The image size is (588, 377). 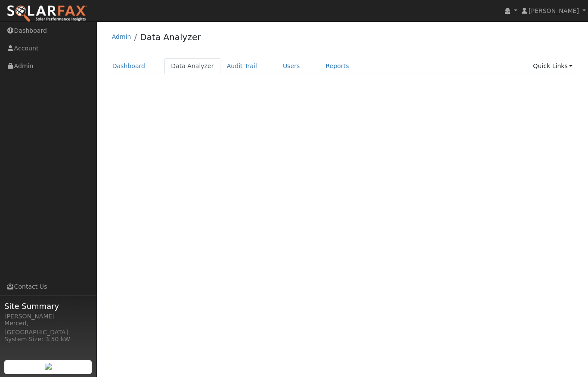 I want to click on img: retrieve, so click(x=48, y=366).